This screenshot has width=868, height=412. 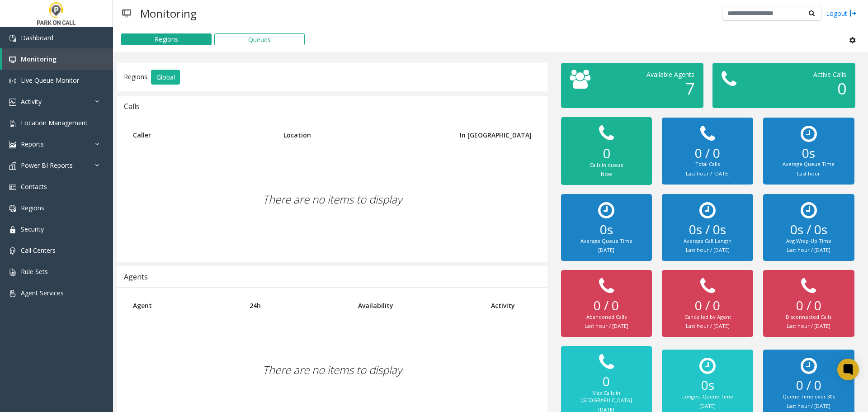 I want to click on small: Now, so click(x=606, y=173).